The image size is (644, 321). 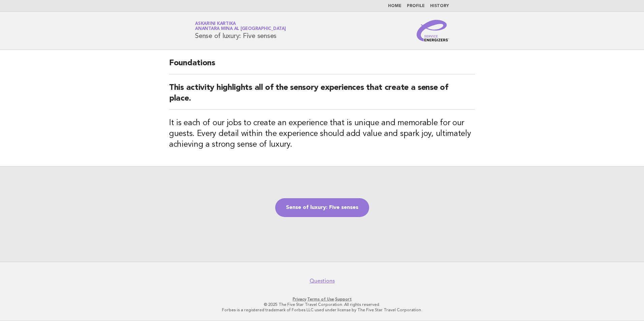 I want to click on p: Forbes is a registered trademark of Forbes LLC used under license by The Five Star Travel Corpora..., so click(x=322, y=310).